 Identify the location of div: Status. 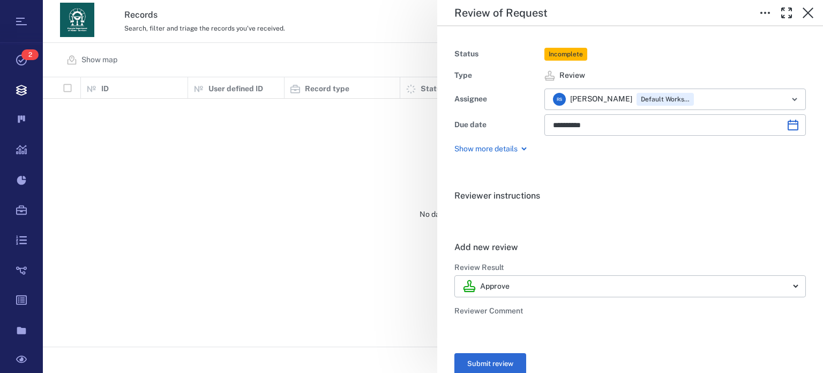
(498, 54).